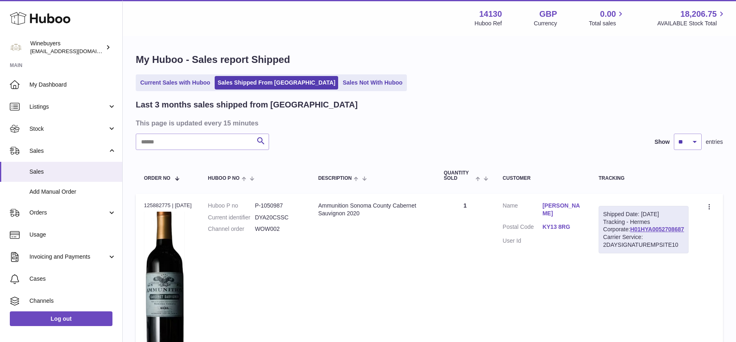 This screenshot has height=342, width=736. Describe the element at coordinates (373, 210) in the screenshot. I see `div: Ammunition Sonoma County Cabernet Sauvignon 2020` at that location.